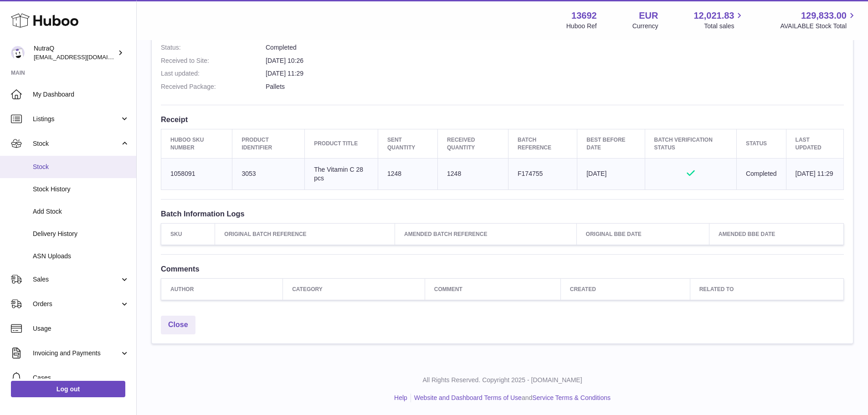 Image resolution: width=868 pixels, height=415 pixels. I want to click on th: Comment, so click(492, 289).